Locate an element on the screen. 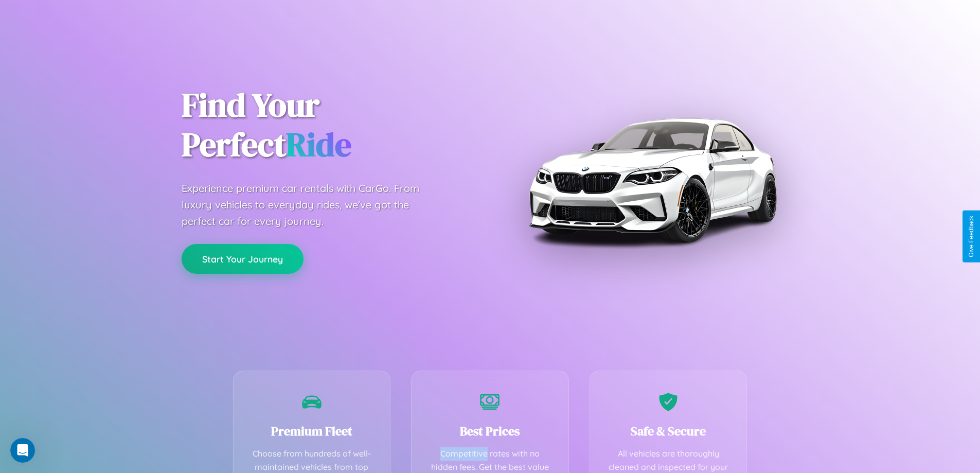 The width and height of the screenshot is (980, 473). span: Ride is located at coordinates (319, 144).